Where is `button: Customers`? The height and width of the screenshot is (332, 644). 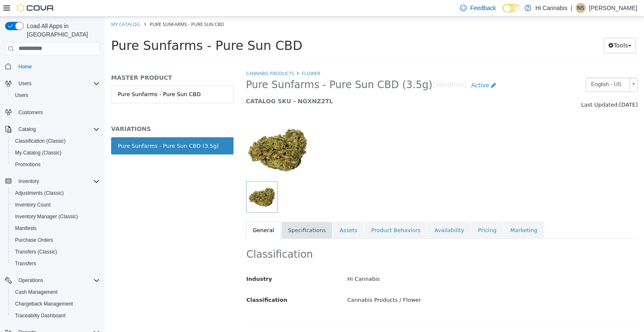 button: Customers is located at coordinates (52, 112).